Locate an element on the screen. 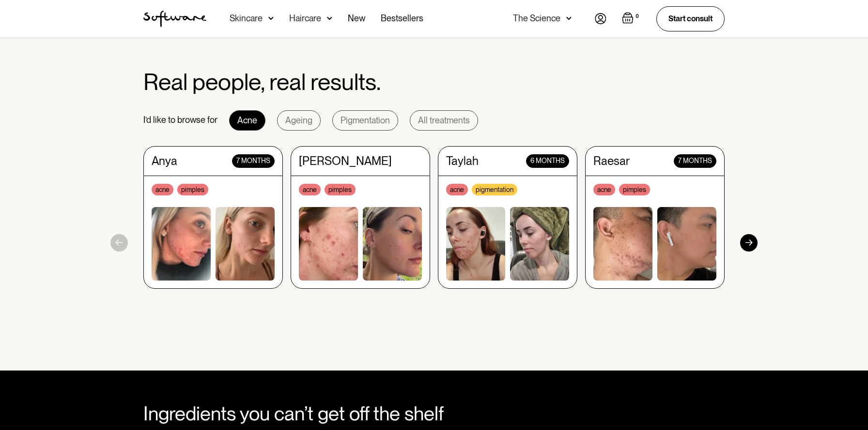 This screenshot has height=430, width=868. div: Ageing is located at coordinates (299, 121).